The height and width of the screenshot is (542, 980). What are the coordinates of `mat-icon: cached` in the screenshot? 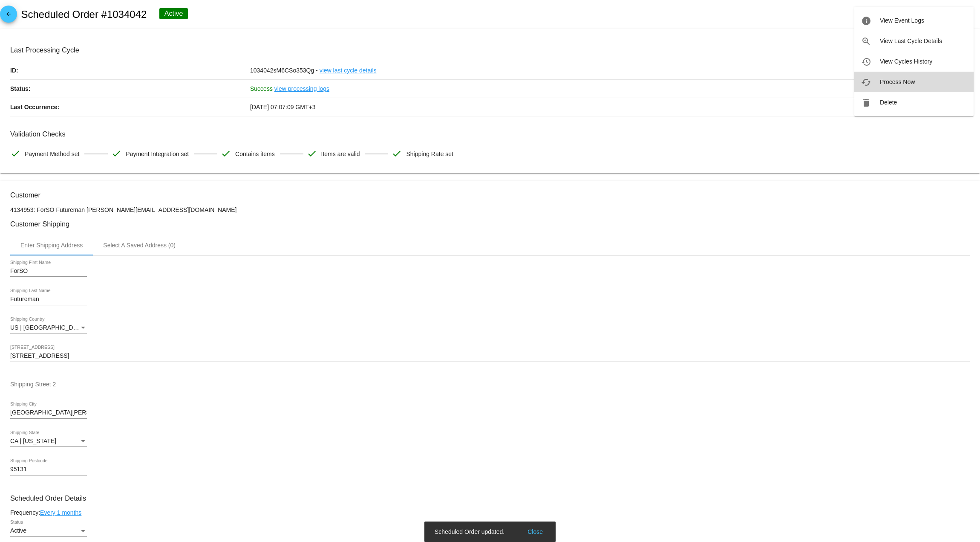 It's located at (866, 82).